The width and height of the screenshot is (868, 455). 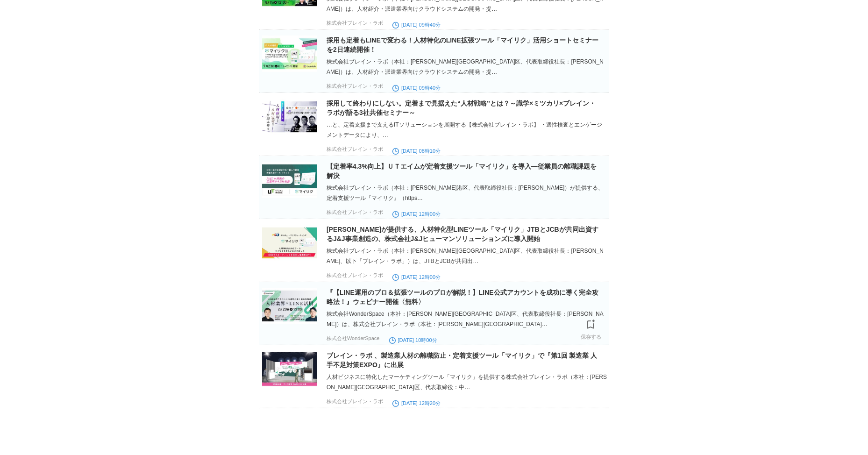 What do you see at coordinates (591, 328) in the screenshot?
I see `a: 保存する` at bounding box center [591, 328].